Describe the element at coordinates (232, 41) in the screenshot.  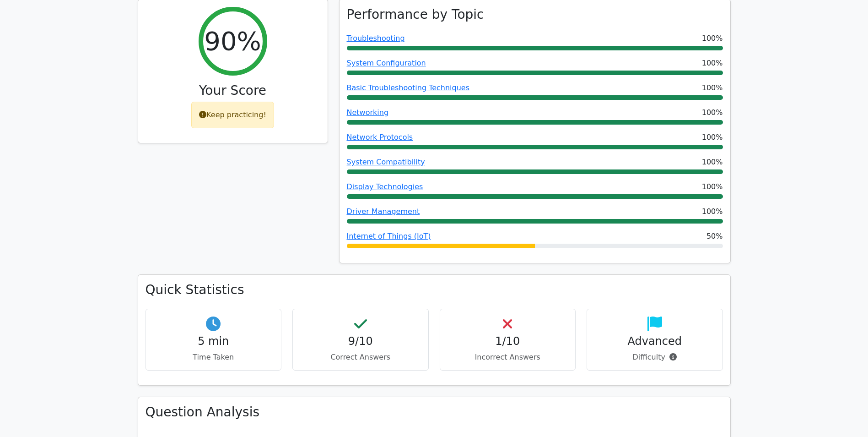
I see `h2: 90%` at that location.